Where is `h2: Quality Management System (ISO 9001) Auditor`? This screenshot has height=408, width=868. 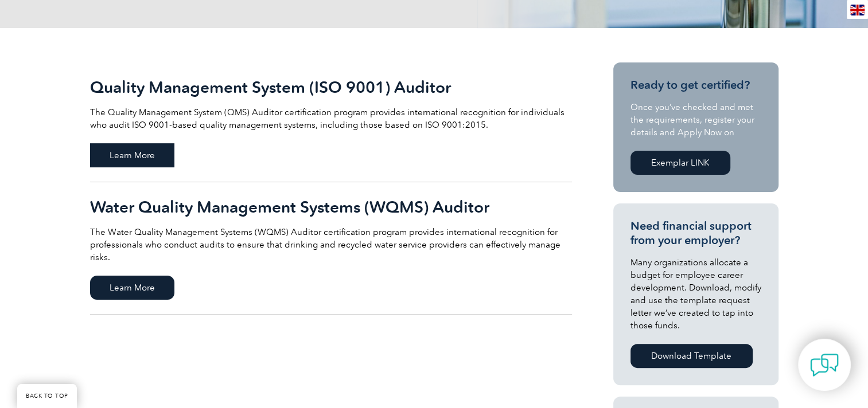
h2: Quality Management System (ISO 9001) Auditor is located at coordinates (331, 87).